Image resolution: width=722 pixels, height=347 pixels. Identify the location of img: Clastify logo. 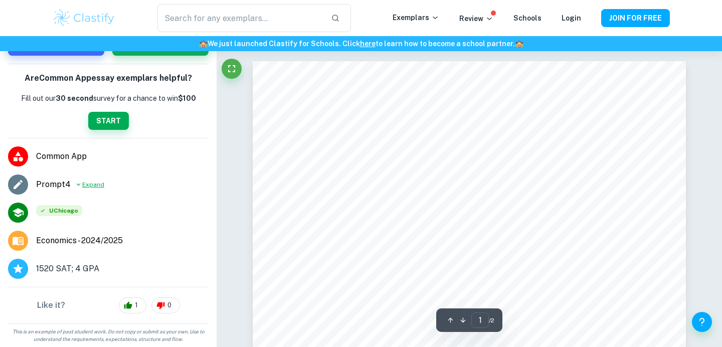
(84, 18).